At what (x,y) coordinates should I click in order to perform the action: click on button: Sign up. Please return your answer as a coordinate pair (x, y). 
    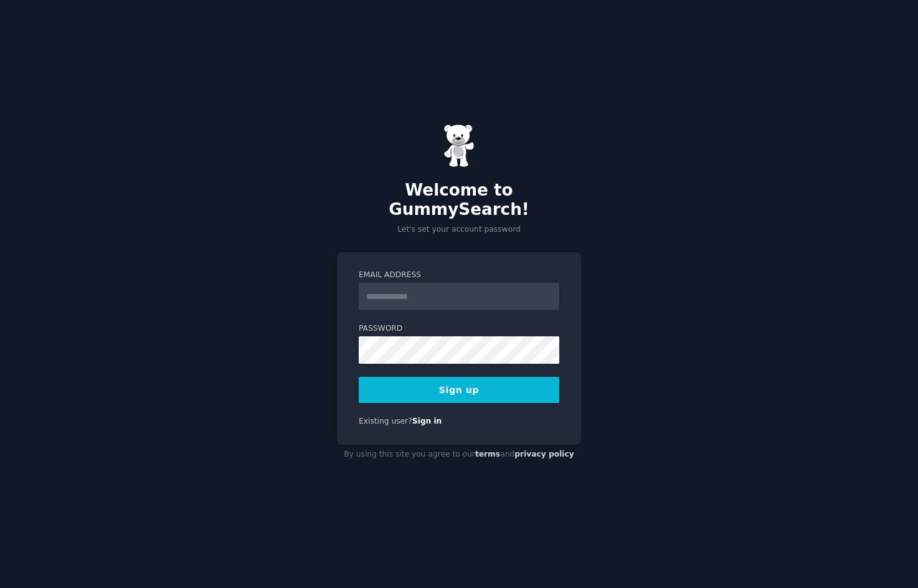
    Looking at the image, I should click on (459, 389).